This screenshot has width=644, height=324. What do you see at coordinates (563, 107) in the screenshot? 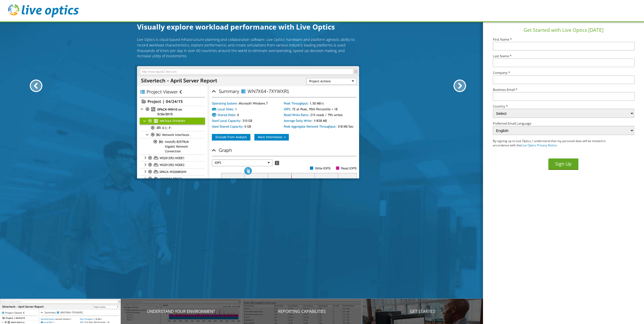
I see `label: Country *` at bounding box center [563, 107].